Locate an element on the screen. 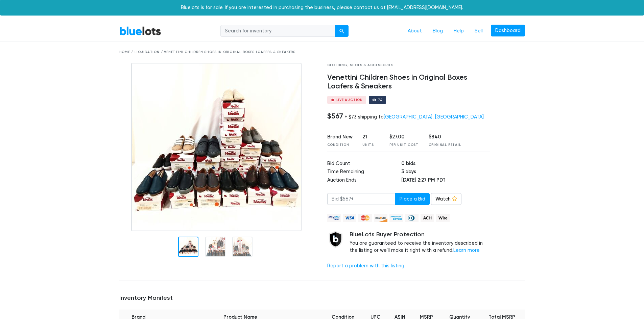 Image resolution: width=644 pixels, height=319 pixels. div: $840 is located at coordinates (445, 137).